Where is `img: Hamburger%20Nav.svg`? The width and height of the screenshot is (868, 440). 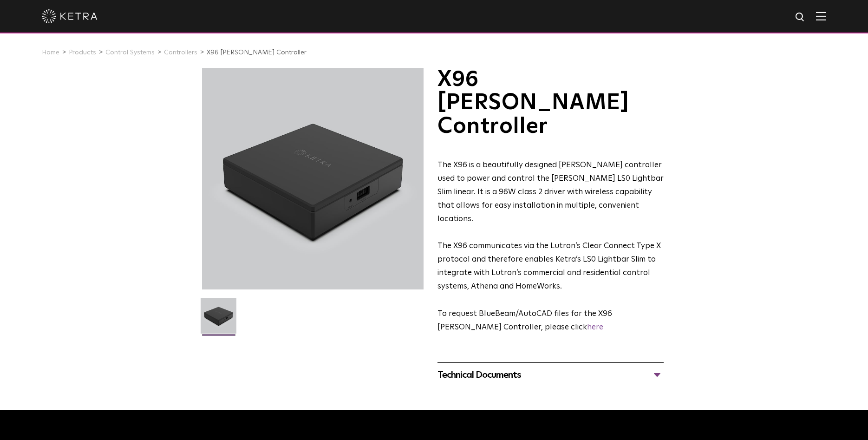
img: Hamburger%20Nav.svg is located at coordinates (821, 16).